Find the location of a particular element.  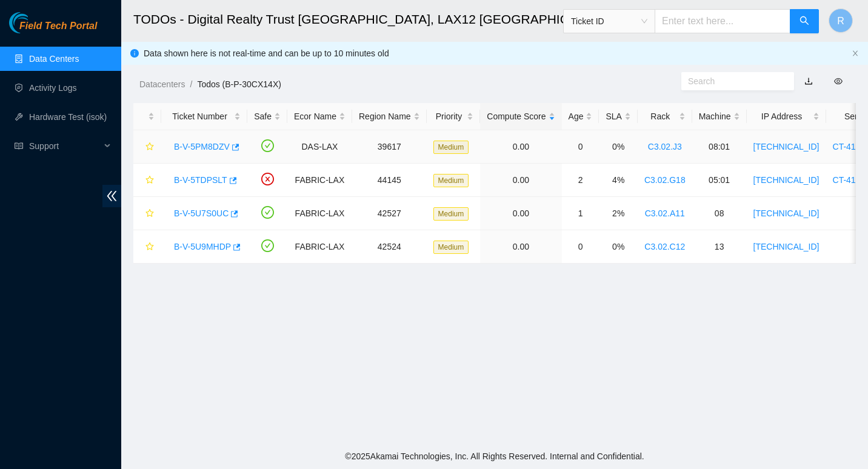

a: B-V-5U9MHDP is located at coordinates (203, 247).